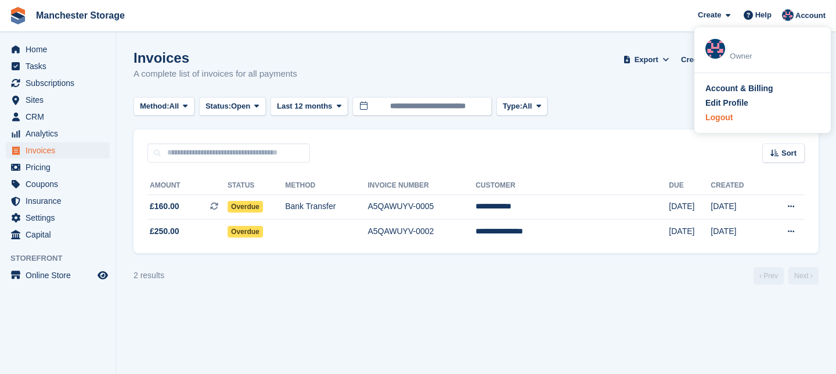 The image size is (836, 374). I want to click on span: £160.00, so click(164, 206).